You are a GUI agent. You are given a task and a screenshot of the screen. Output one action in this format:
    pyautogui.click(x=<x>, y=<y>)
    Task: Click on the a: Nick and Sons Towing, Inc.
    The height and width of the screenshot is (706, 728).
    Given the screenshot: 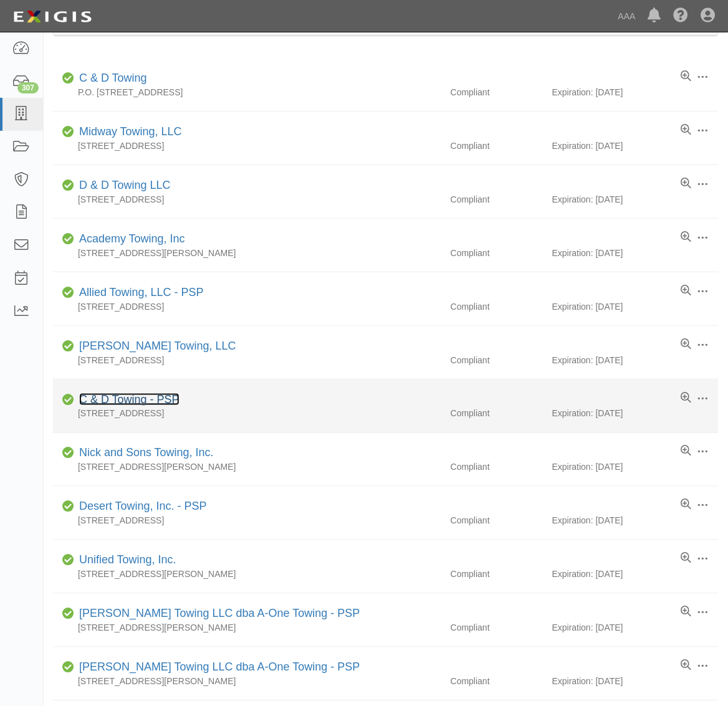 What is the action you would take?
    pyautogui.click(x=146, y=453)
    